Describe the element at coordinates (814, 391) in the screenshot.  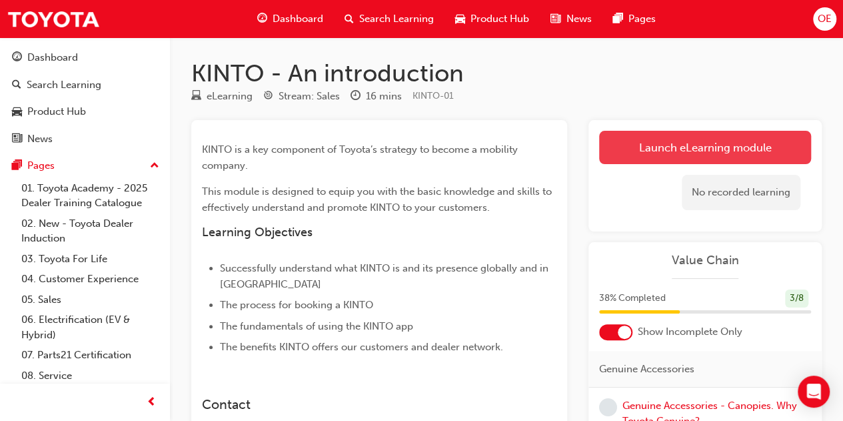
I see `div: Open Intercom Messenger` at that location.